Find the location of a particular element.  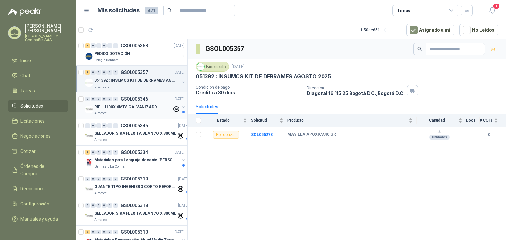

a: Remisiones is located at coordinates (38, 189).